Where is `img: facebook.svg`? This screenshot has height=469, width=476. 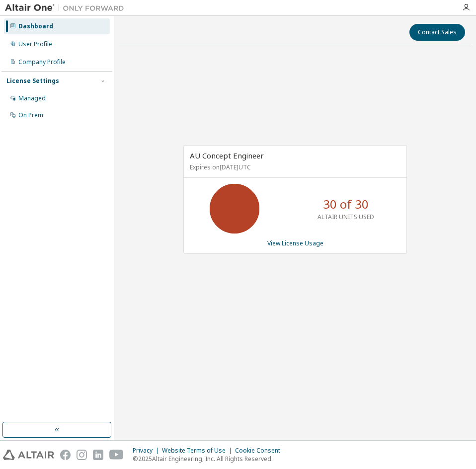
img: facebook.svg is located at coordinates (65, 455).